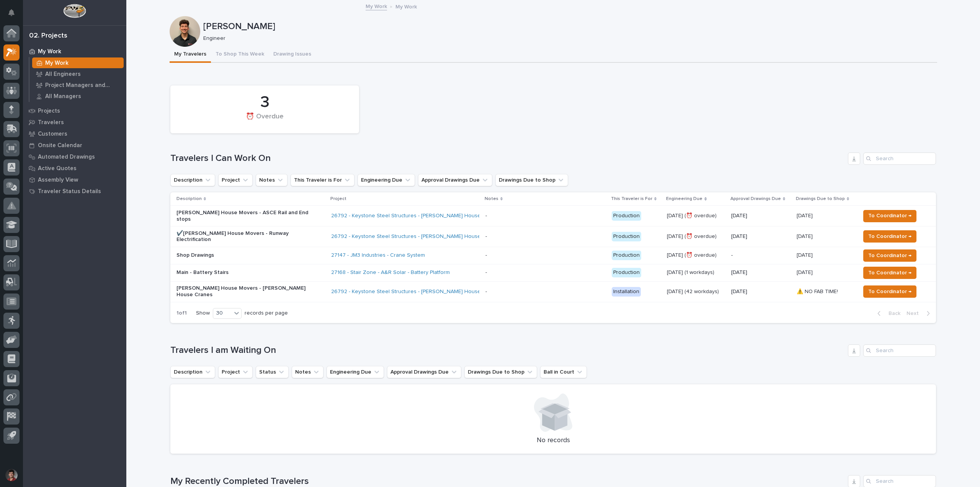 The height and width of the screenshot is (487, 980). Describe the element at coordinates (391, 272) in the screenshot. I see `a: 27168 - Stair Zone - A&R Solar - Battery Platform` at that location.